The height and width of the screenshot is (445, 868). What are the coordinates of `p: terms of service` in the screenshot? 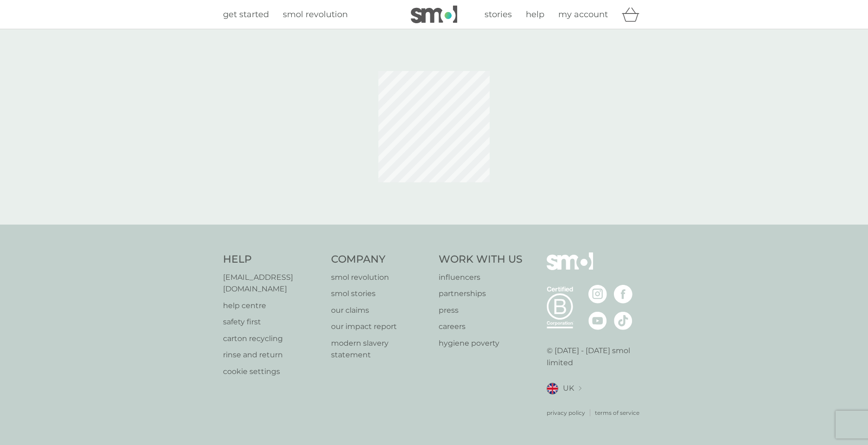 It's located at (617, 412).